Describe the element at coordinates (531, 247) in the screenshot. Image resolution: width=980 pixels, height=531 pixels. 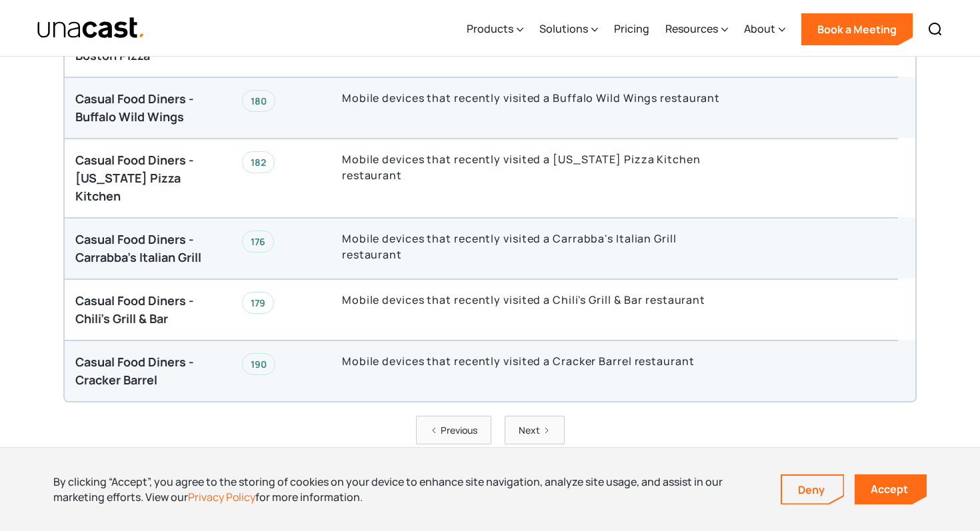
I see `p: Mobile devices that recently visited a Carrabba's Italian Grill restaurant` at that location.